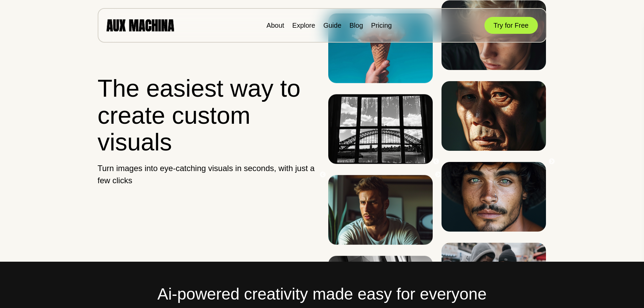  Describe the element at coordinates (511, 25) in the screenshot. I see `button: Try for Free` at that location.